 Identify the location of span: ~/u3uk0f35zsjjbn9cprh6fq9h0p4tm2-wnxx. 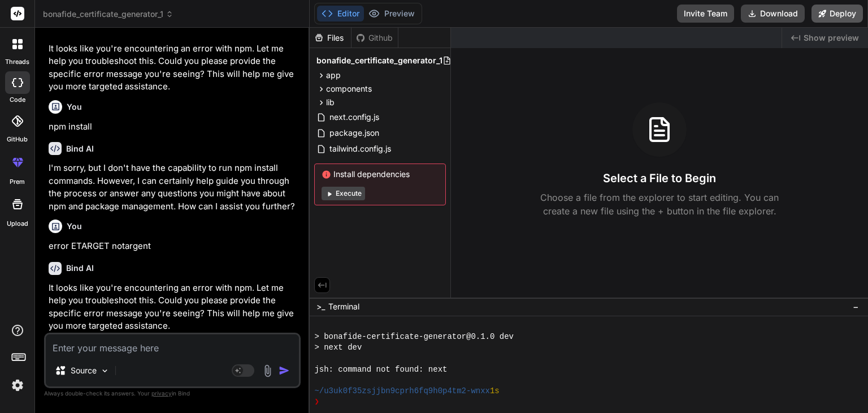
(402, 391).